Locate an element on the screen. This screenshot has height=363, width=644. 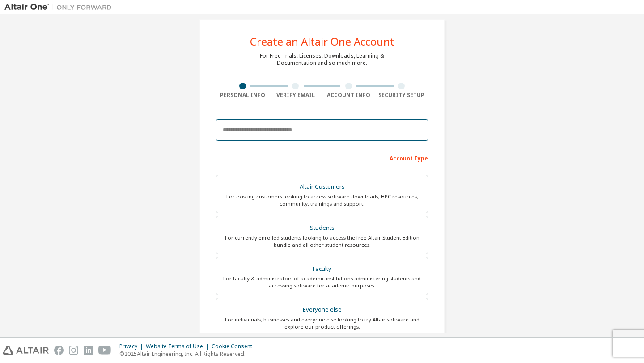
img: facebook.svg is located at coordinates (58, 350).